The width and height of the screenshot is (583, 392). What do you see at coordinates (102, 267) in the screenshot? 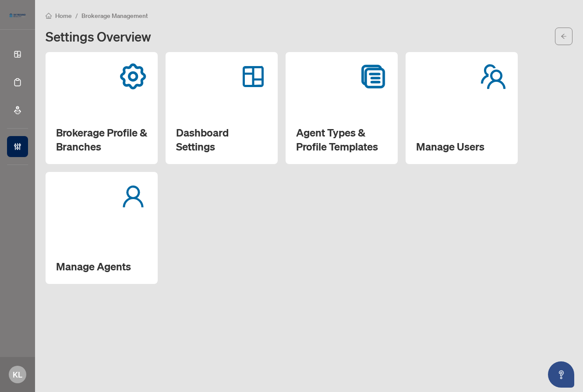
I see `h2: Manage Agents` at bounding box center [102, 267].